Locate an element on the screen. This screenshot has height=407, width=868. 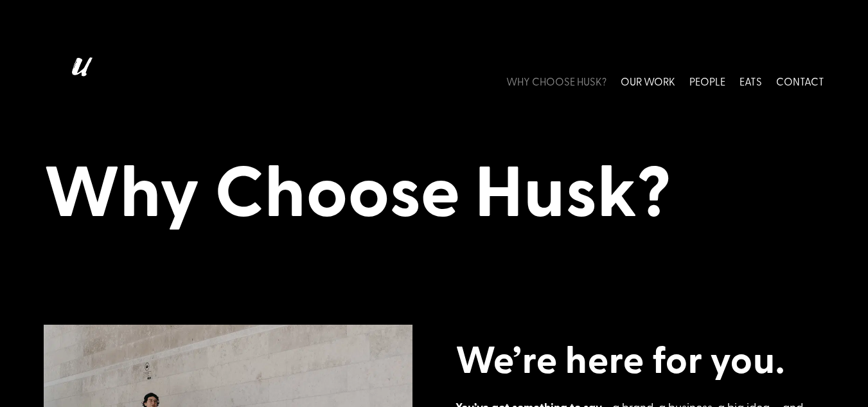
a: PEOPLE is located at coordinates (708, 80).